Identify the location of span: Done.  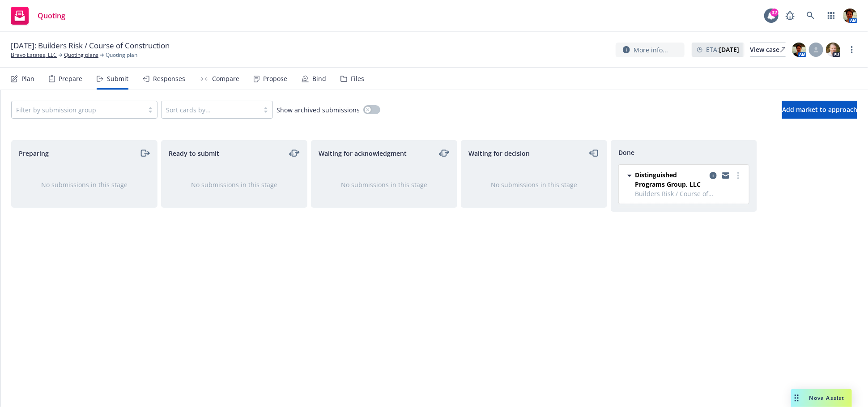
(627, 152).